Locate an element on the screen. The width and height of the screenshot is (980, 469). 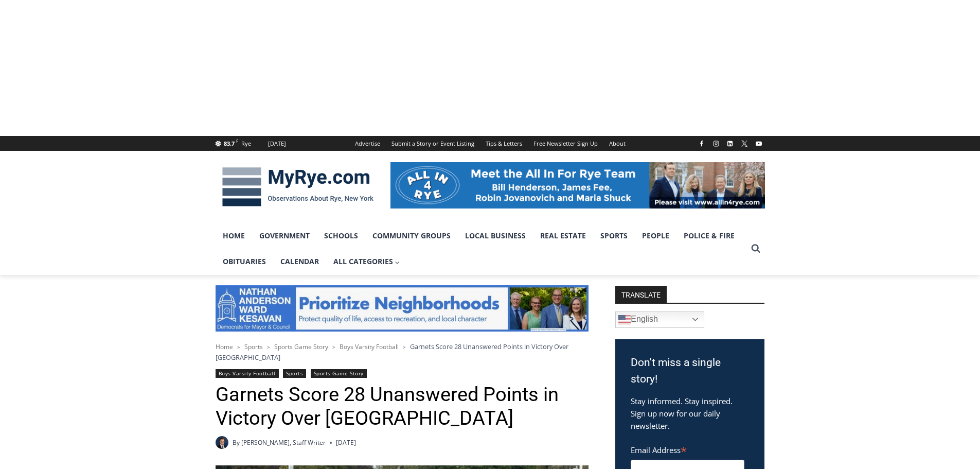
span: Home is located at coordinates (224, 346).